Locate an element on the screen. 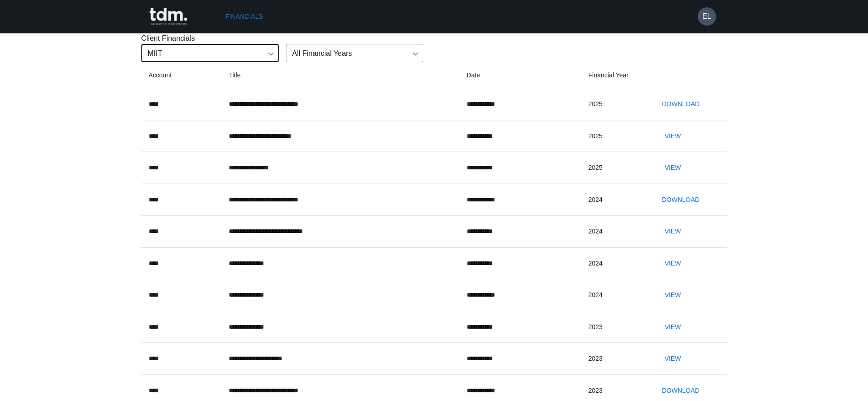 This screenshot has width=868, height=401. div: MIIT is located at coordinates (210, 53).